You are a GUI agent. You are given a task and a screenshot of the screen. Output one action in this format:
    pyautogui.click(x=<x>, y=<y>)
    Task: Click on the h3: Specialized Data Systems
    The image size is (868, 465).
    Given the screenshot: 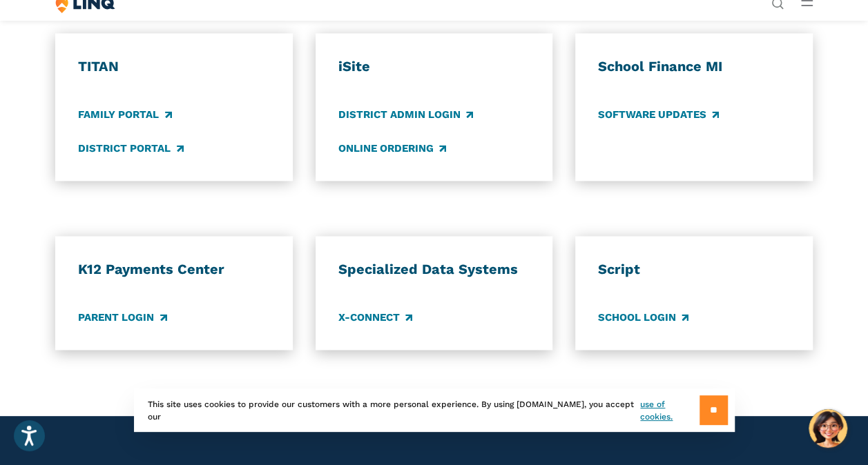 What is the action you would take?
    pyautogui.click(x=434, y=270)
    